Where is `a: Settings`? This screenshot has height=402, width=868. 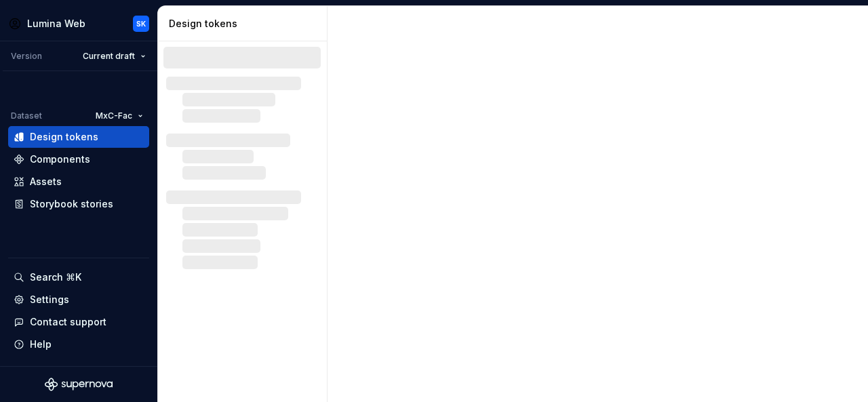
a: Settings is located at coordinates (79, 299).